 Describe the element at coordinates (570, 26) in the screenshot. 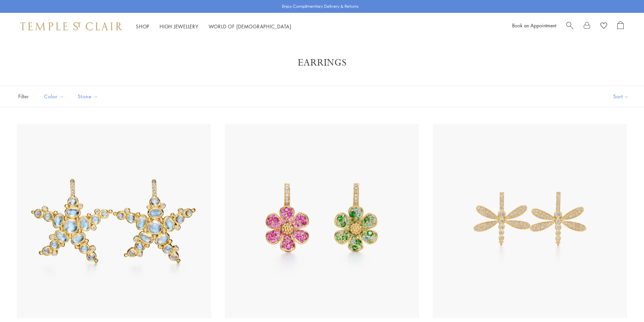

I see `a: Search` at that location.